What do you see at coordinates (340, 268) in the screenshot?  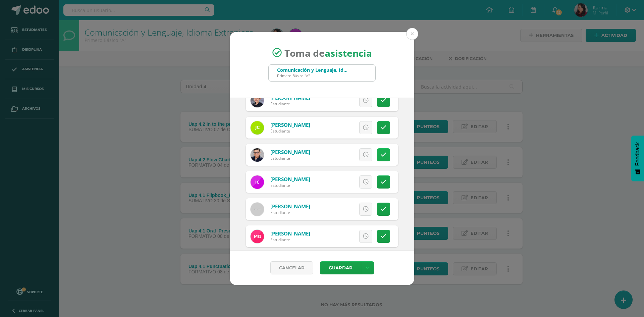 I see `button: Guardar` at bounding box center [340, 268].